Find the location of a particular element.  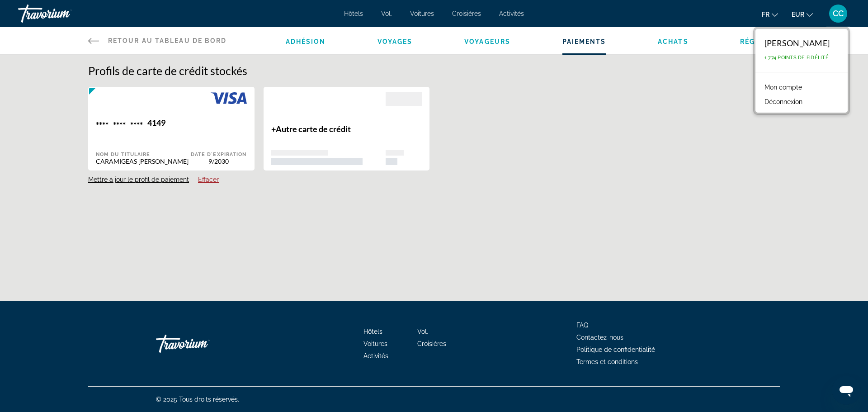

font: © 2025 Tous droits réservés. is located at coordinates (198, 399).